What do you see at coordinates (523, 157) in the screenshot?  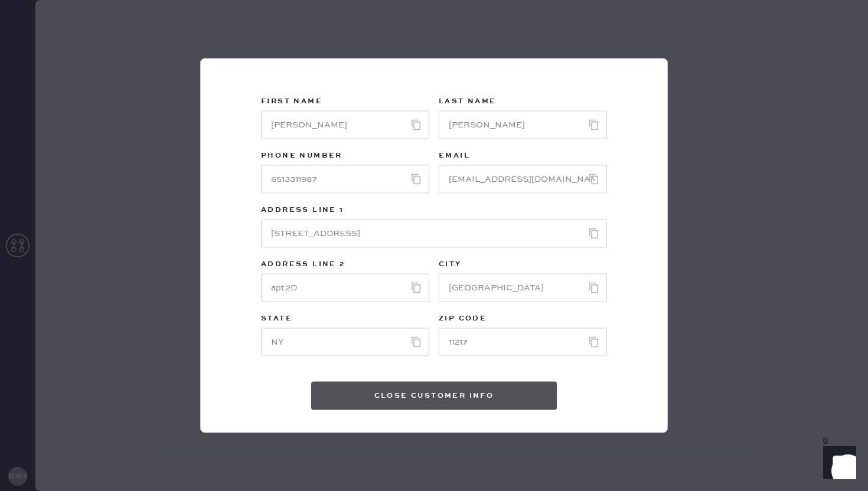 I see `div: Email` at bounding box center [523, 157].